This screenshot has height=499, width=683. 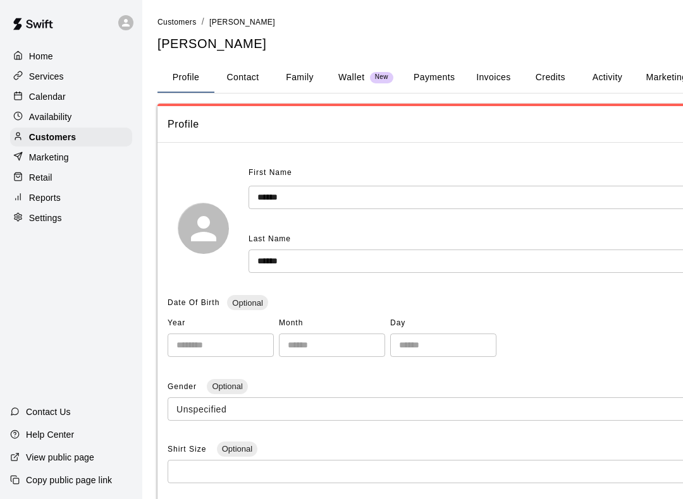 I want to click on div: Home, so click(x=71, y=56).